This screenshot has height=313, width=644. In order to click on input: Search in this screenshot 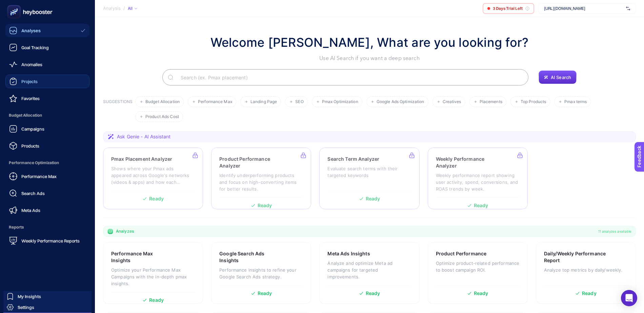, I will do `click(349, 77)`.